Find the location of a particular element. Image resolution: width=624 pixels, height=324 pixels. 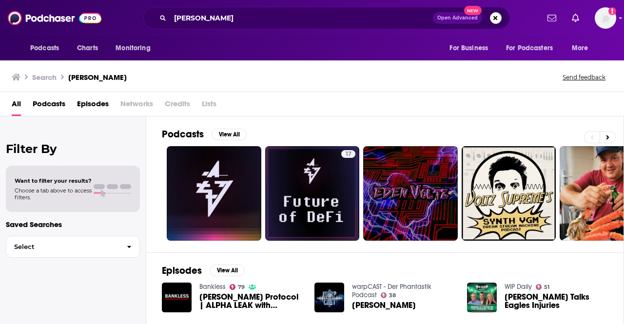

span: All is located at coordinates (16, 106).